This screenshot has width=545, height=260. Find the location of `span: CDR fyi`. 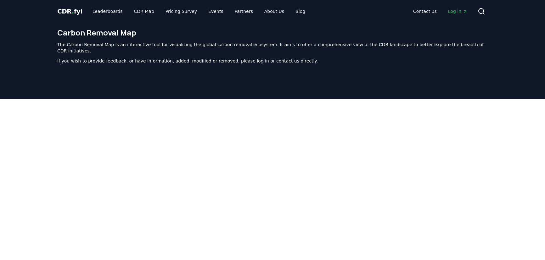

span: CDR fyi is located at coordinates (70, 11).